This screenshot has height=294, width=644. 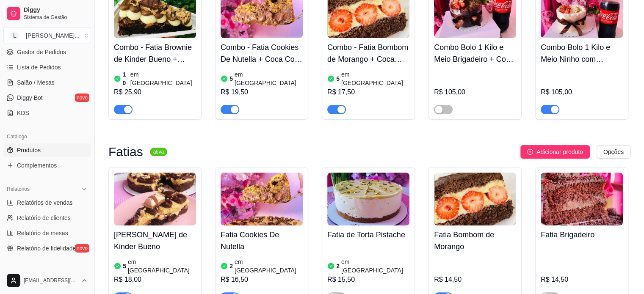 I want to click on h3: Fatias, so click(x=126, y=152).